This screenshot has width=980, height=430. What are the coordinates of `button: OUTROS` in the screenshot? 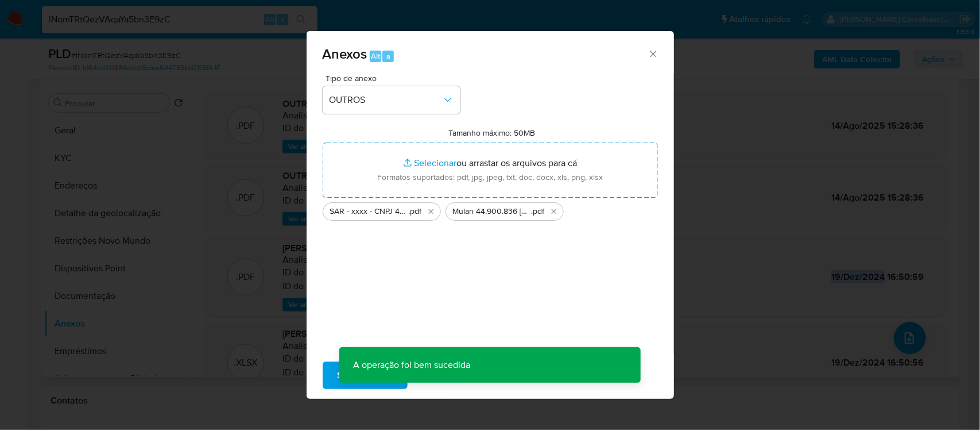 It's located at (391, 100).